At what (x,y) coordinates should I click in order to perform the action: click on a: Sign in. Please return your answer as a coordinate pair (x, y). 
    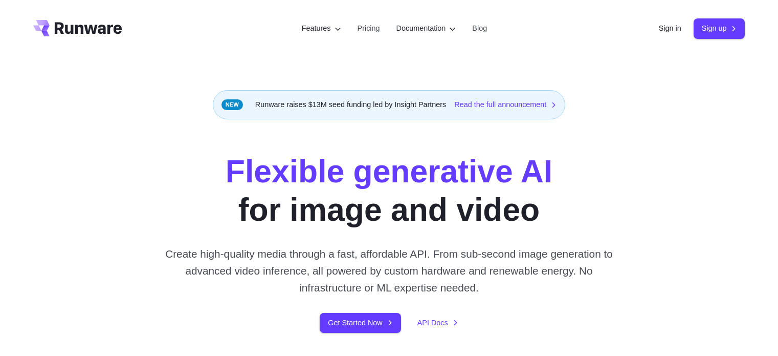
    Looking at the image, I should click on (670, 28).